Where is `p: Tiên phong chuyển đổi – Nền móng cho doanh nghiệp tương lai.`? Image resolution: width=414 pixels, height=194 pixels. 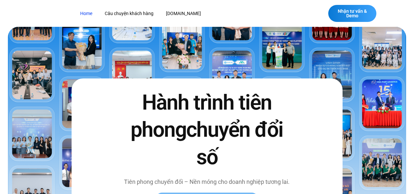
p: Tiên phong chuyển đổi – Nền móng cho doanh nghiệp tương lai. is located at coordinates (207, 182).